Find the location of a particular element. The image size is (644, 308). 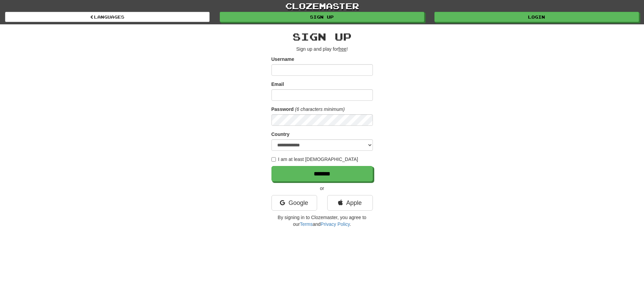

a: Privacy Policy is located at coordinates (335, 225).